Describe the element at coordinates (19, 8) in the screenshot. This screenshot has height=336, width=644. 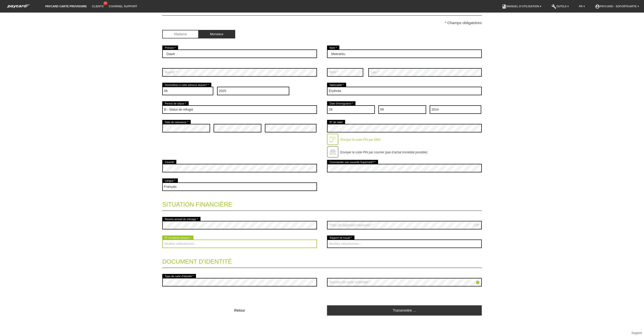
I see `a: paycard Sofortkarte` at that location.